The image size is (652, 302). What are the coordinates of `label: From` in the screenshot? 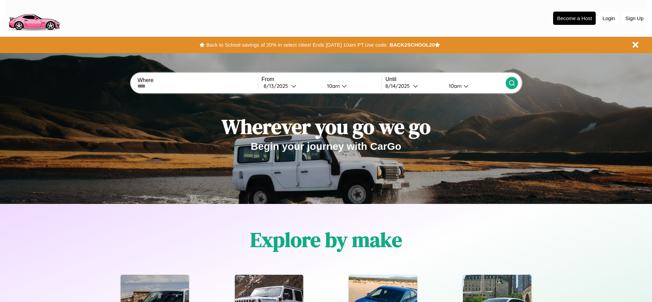 It's located at (321, 79).